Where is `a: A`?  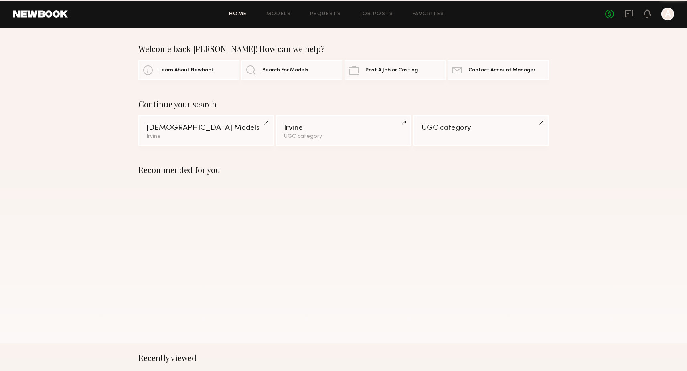
a: A is located at coordinates (668, 14).